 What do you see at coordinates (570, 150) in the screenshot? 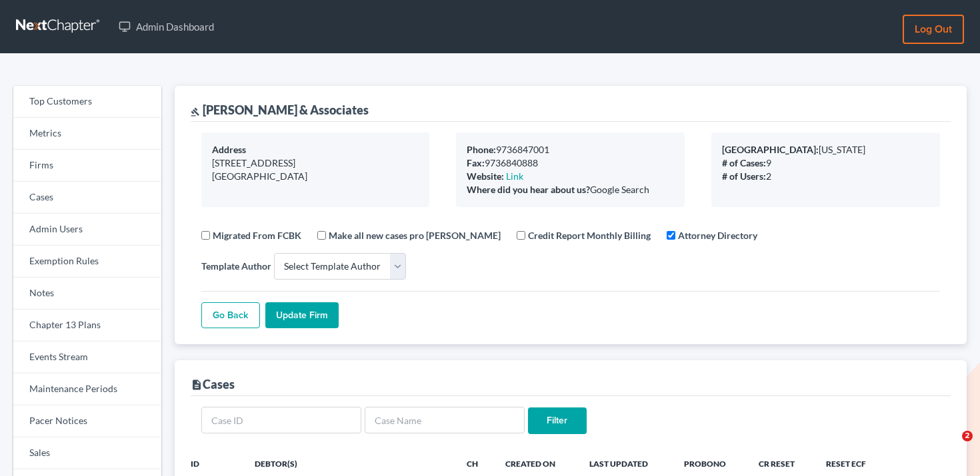
I see `div: 9736847001` at bounding box center [570, 150].